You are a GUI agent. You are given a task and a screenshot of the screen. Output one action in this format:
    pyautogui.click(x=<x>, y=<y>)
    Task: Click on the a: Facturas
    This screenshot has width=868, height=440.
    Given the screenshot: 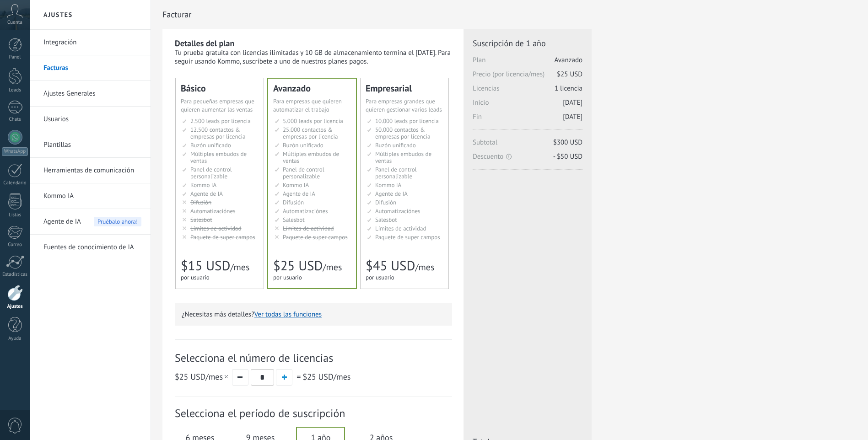 What is the action you would take?
    pyautogui.click(x=92, y=68)
    